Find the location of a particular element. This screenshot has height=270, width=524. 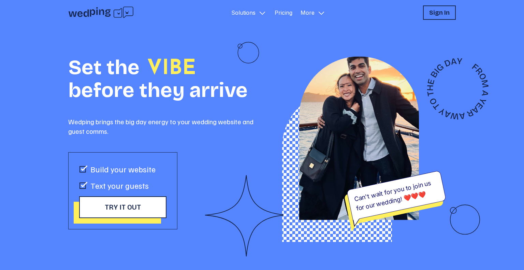

nav: Primary Navigation is located at coordinates (278, 13).